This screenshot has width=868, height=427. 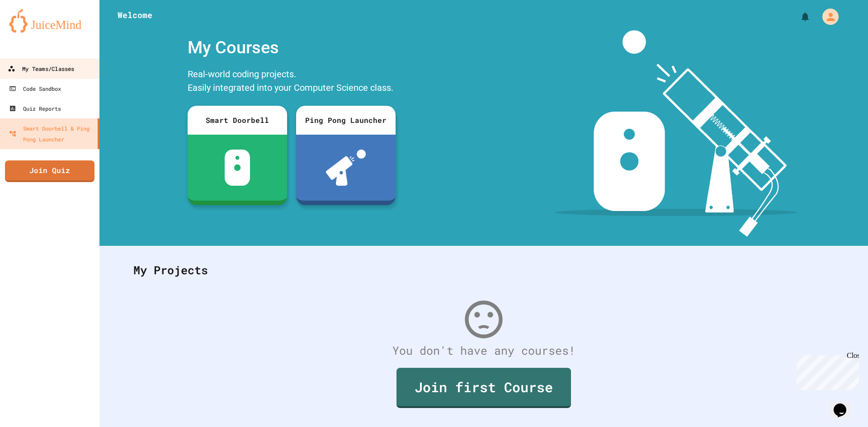 What do you see at coordinates (33, 30) in the screenshot?
I see `div: Chat with us now!Close` at bounding box center [33, 30].